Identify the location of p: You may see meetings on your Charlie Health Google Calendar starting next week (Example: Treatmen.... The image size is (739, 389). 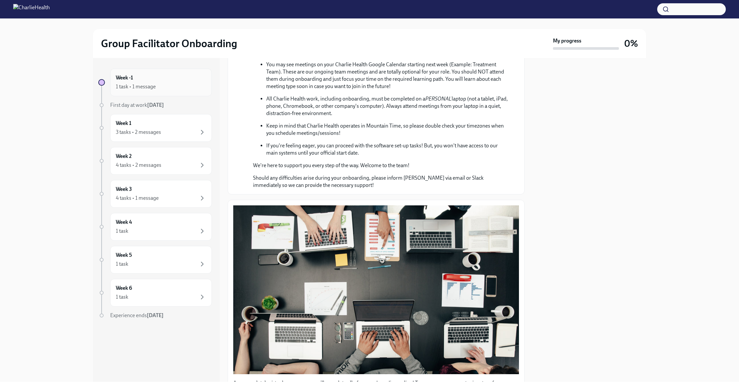
(387, 76).